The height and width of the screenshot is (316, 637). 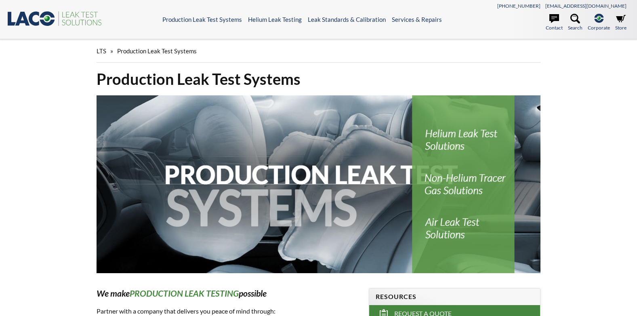 I want to click on img: Production Leak Test Systems header, so click(x=318, y=184).